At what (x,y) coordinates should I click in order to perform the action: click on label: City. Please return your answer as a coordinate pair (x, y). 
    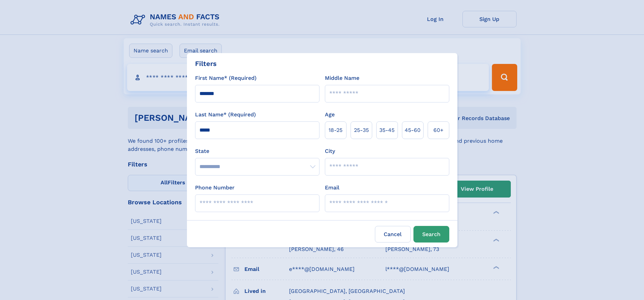
    Looking at the image, I should click on (330, 151).